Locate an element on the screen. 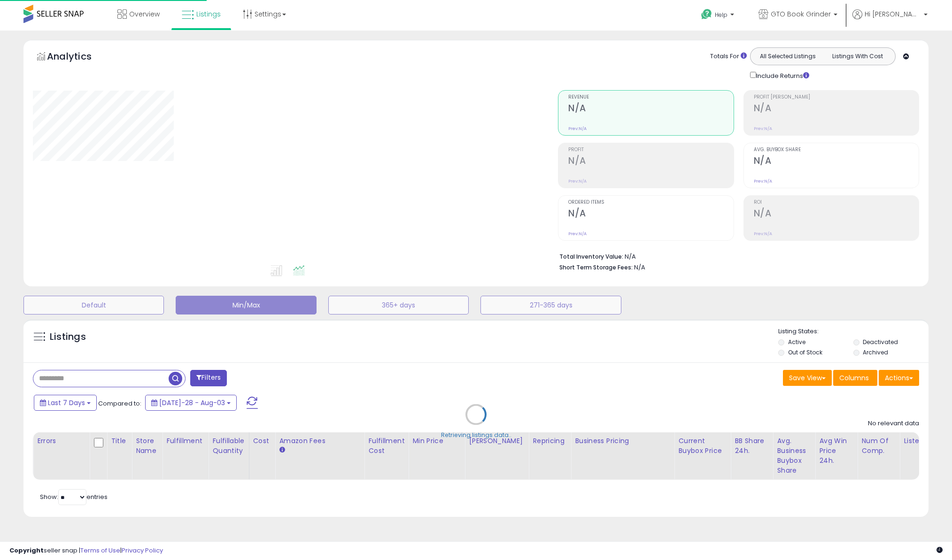 The height and width of the screenshot is (560, 952). button: Default is located at coordinates (94, 305).